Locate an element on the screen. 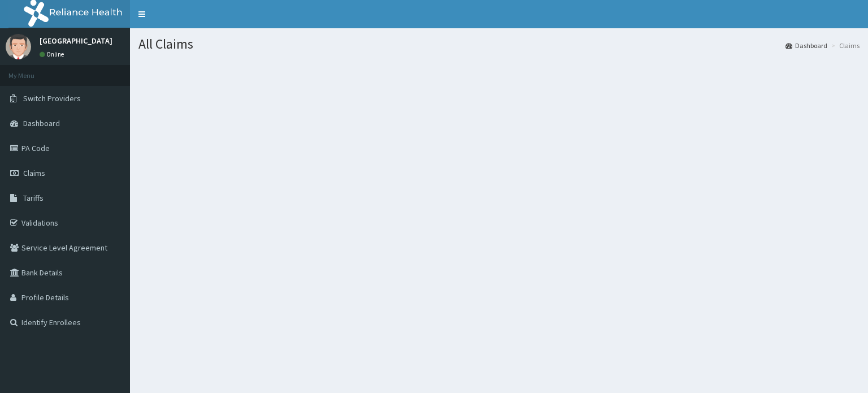 The image size is (868, 393). h1: All Claims is located at coordinates (499, 44).